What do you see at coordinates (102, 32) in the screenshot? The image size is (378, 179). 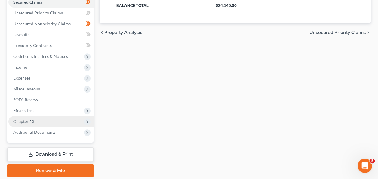 I see `i: chevron_left` at bounding box center [102, 32].